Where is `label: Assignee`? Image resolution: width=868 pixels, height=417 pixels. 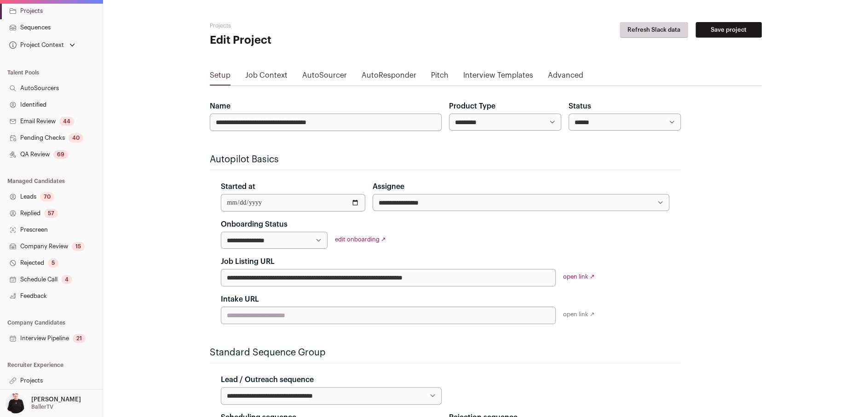
label: Assignee is located at coordinates (388, 187).